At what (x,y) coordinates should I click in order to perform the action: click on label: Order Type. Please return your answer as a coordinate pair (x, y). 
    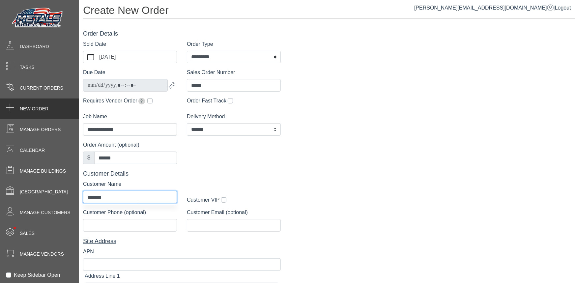
    Looking at the image, I should click on (200, 44).